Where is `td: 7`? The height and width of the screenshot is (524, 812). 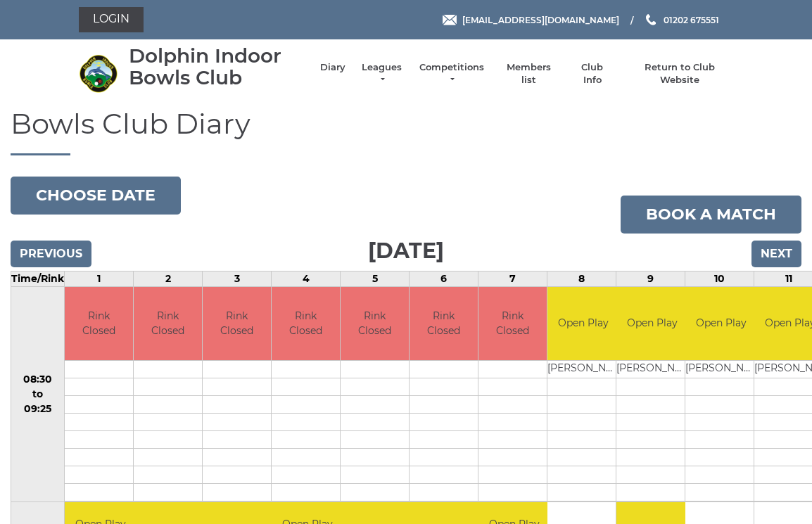 td: 7 is located at coordinates (513, 278).